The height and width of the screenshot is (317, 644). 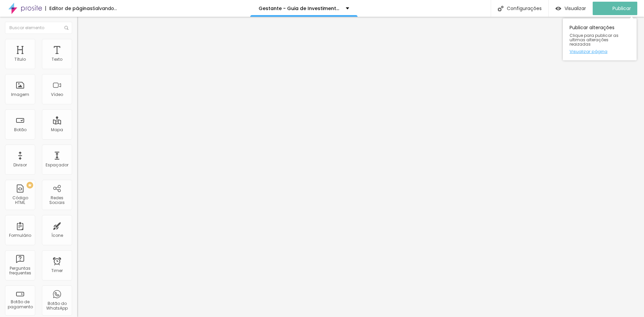 I want to click on div: Perguntas frequentes, so click(x=20, y=271).